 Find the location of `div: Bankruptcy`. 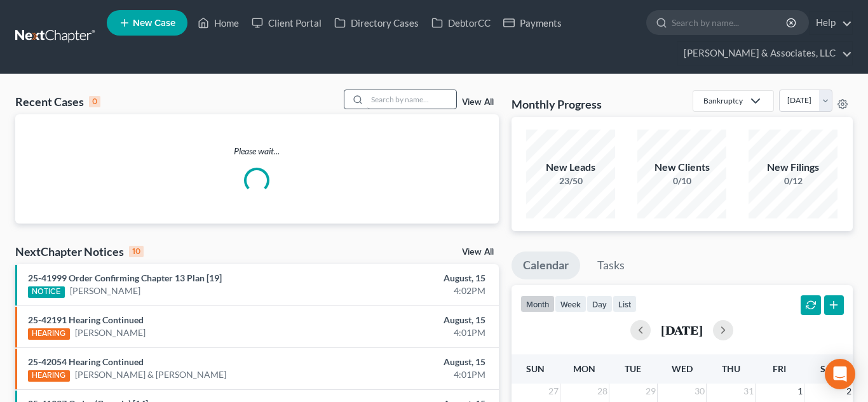

div: Bankruptcy is located at coordinates (723, 100).